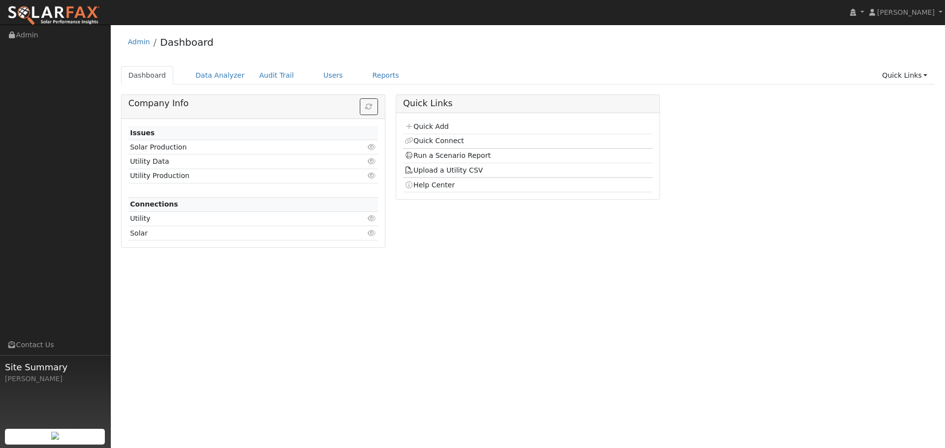 This screenshot has width=945, height=448. Describe the element at coordinates (54, 16) in the screenshot. I see `img: SolarFax` at that location.